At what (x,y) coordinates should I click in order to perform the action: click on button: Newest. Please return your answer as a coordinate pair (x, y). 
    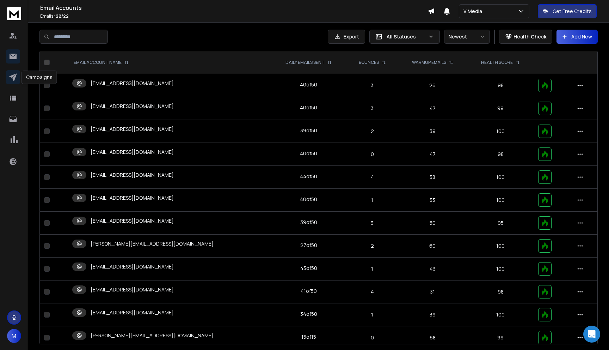
    Looking at the image, I should click on (467, 37).